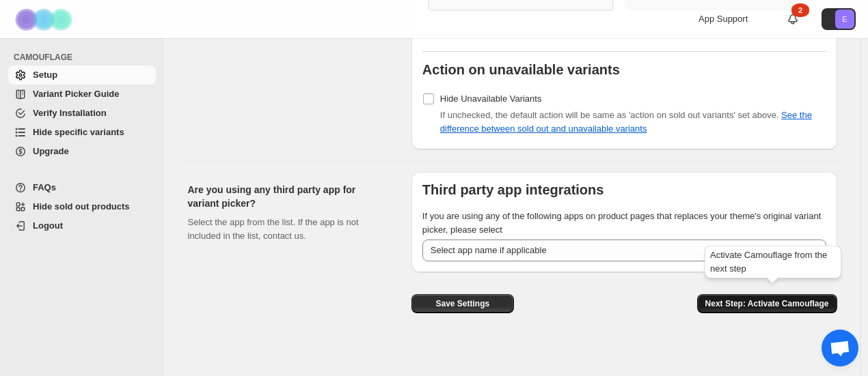  I want to click on button: Avatar with initials E, so click(839, 19).